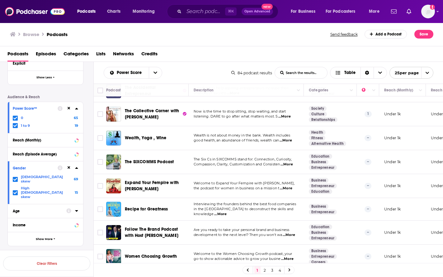 The width and height of the screenshot is (443, 277). Describe the element at coordinates (35, 12) in the screenshot. I see `img: Podchaser - Follow, Share and Rate Podcasts` at that location.